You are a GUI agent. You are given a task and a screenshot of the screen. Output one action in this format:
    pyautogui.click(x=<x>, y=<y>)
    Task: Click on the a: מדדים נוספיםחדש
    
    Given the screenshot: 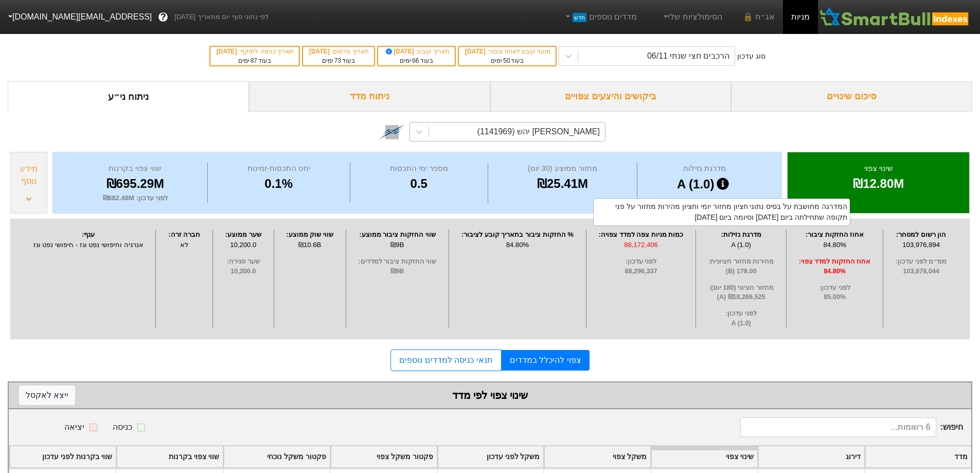 What is the action you would take?
    pyautogui.click(x=600, y=17)
    